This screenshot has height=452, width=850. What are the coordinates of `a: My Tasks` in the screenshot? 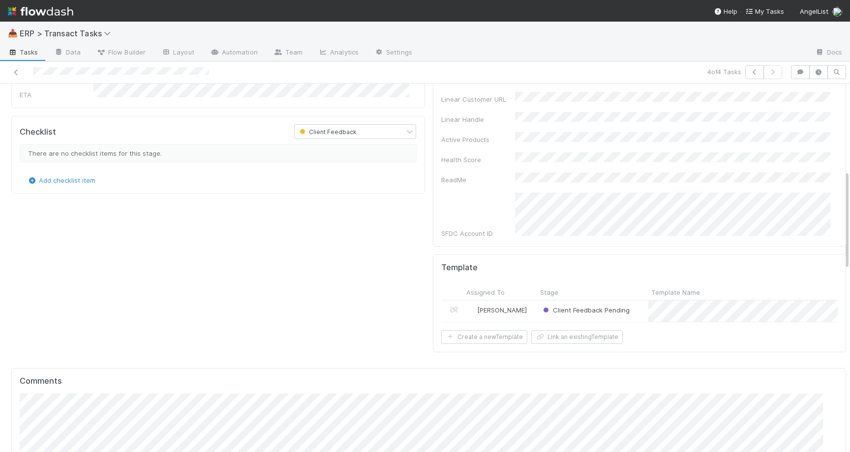 It's located at (764, 11).